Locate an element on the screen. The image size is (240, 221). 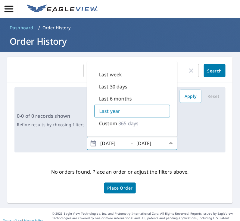
a: EV Logo is located at coordinates (62, 9).